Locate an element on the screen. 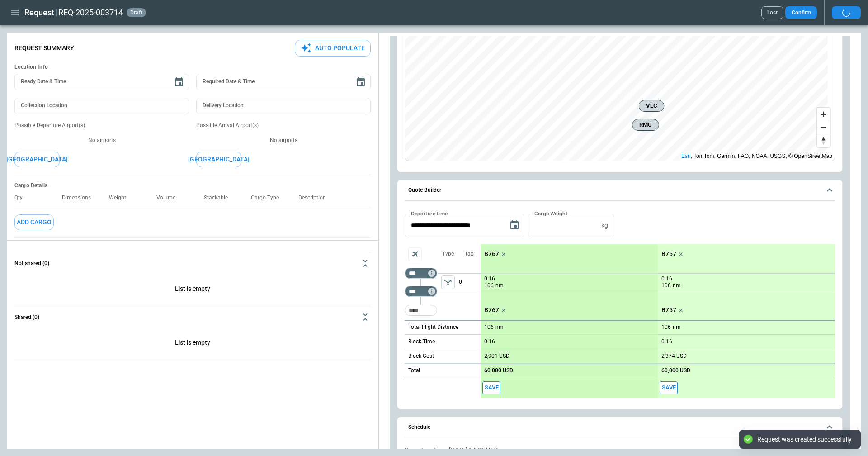 This screenshot has height=456, width=868. h6: Quote Builder is located at coordinates (424, 190).